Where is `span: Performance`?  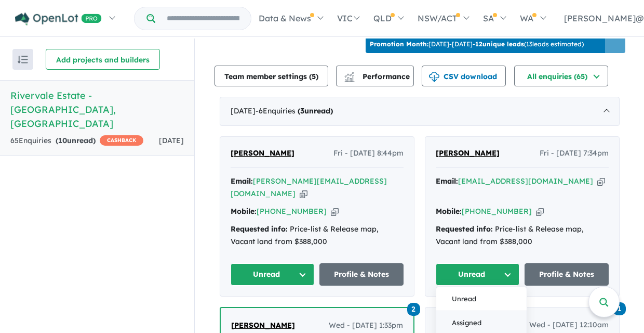
span: Performance is located at coordinates (377, 76).